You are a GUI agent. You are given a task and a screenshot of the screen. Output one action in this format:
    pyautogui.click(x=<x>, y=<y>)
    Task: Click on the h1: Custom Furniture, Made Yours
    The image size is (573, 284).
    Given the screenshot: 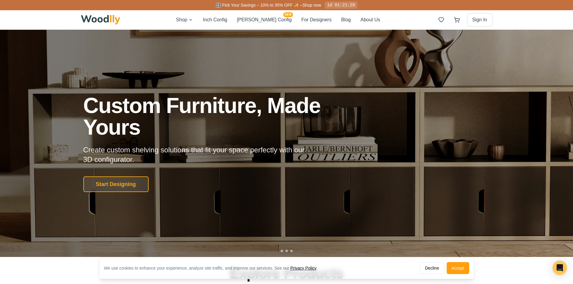 What is the action you would take?
    pyautogui.click(x=218, y=116)
    